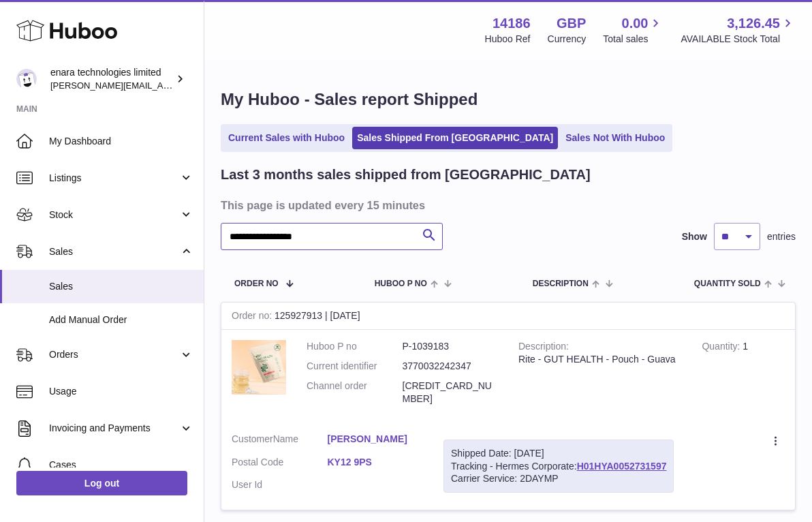 This screenshot has height=522, width=812. What do you see at coordinates (121, 465) in the screenshot?
I see `span: Cases` at bounding box center [121, 465].